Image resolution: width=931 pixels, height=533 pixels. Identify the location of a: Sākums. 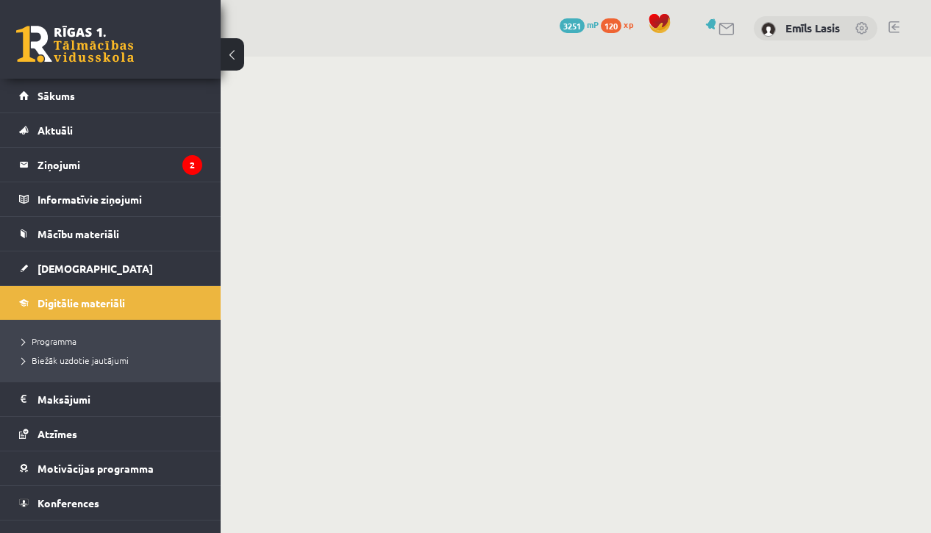
(110, 96).